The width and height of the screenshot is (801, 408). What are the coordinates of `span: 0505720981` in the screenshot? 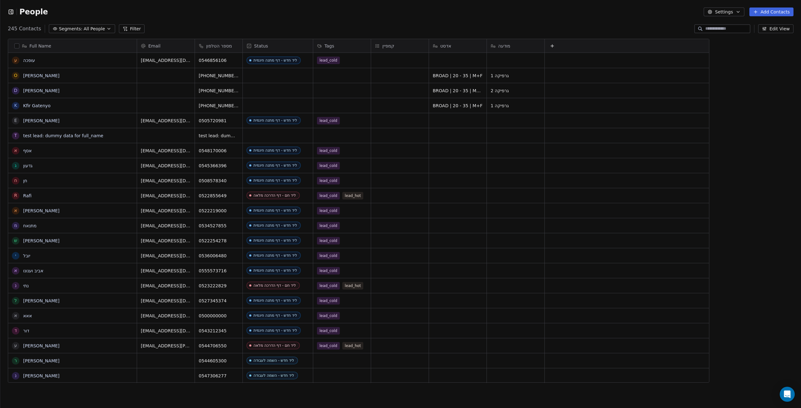 It's located at (219, 121).